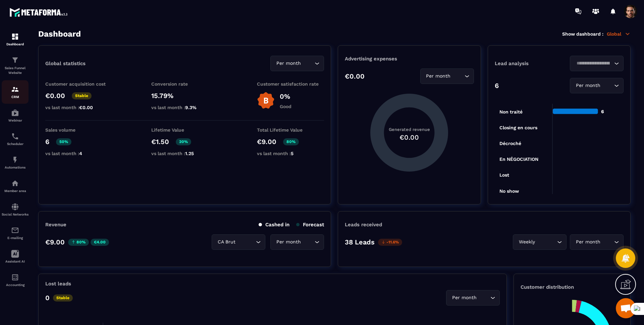 Image resolution: width=644 pixels, height=325 pixels. I want to click on a: formationformationSales Funnel Website, so click(15, 66).